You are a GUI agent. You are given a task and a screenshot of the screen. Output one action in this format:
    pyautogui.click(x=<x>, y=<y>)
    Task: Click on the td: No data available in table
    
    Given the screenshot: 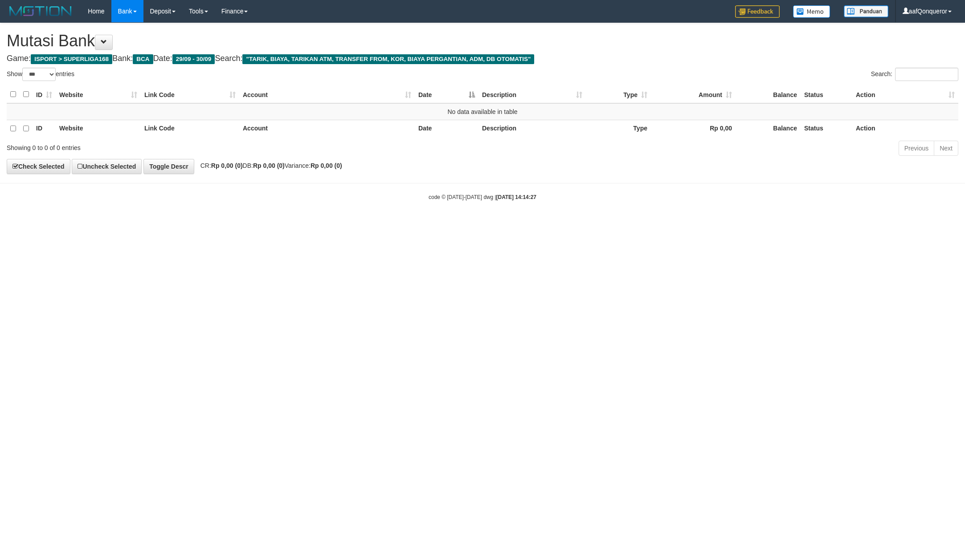 What is the action you would take?
    pyautogui.click(x=482, y=112)
    